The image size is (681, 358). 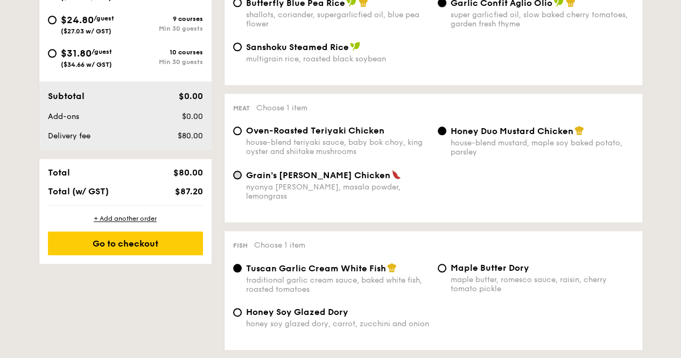 I want to click on span: $31.80, so click(x=76, y=53).